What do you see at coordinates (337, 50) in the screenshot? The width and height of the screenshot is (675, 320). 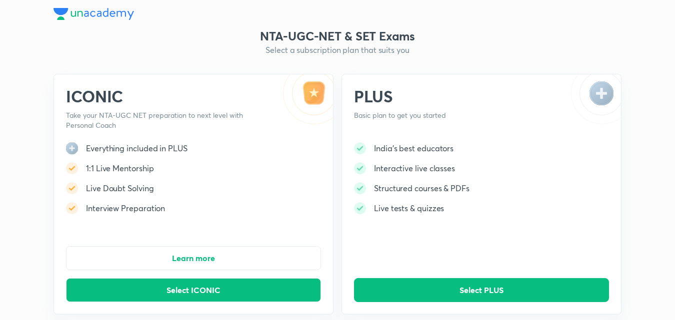 I see `h5: Select a subscription plan that suits you` at bounding box center [337, 50].